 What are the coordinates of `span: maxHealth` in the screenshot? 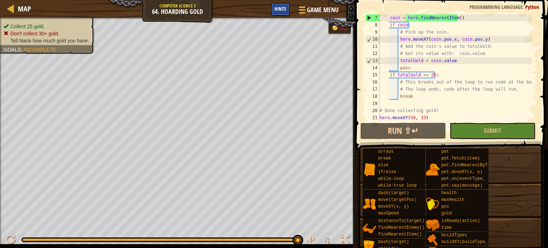 It's located at (453, 200).